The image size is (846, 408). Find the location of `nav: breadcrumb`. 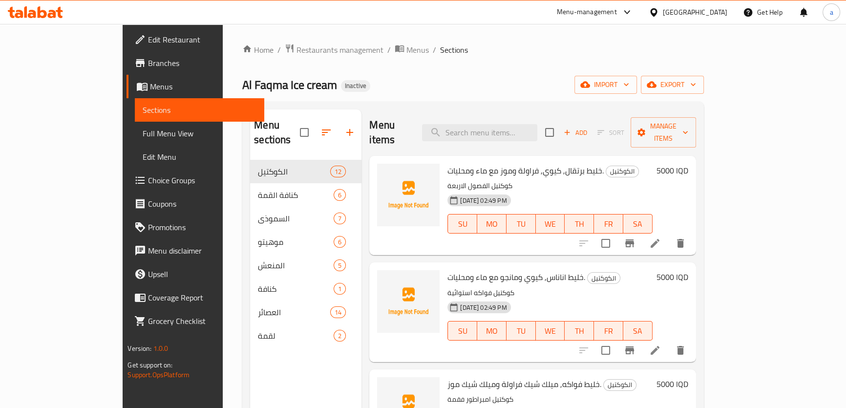

nav: breadcrumb is located at coordinates (473, 50).